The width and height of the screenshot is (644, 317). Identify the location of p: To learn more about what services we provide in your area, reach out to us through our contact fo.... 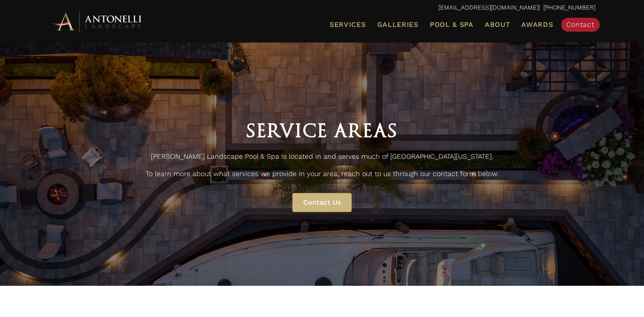
(322, 174).